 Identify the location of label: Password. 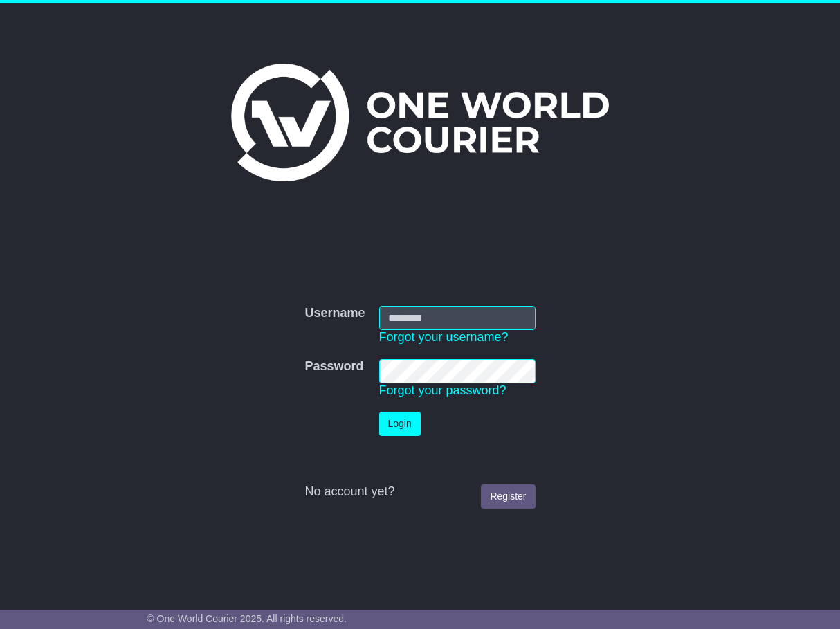
(334, 367).